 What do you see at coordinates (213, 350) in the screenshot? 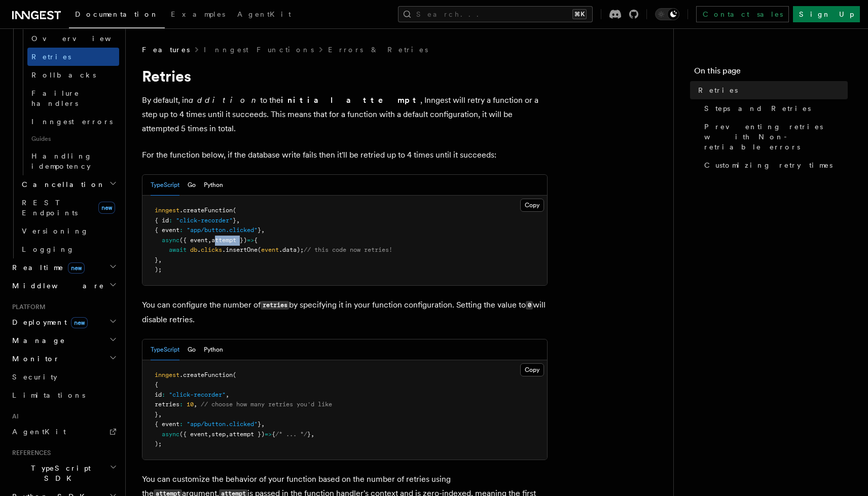
I see `button: Python` at bounding box center [213, 350].